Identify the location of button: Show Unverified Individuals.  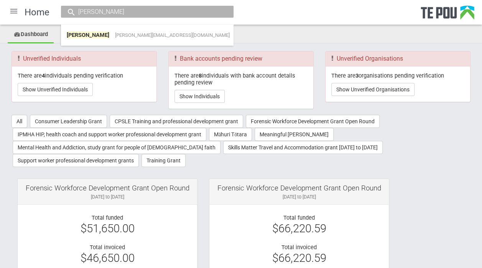
(55, 89).